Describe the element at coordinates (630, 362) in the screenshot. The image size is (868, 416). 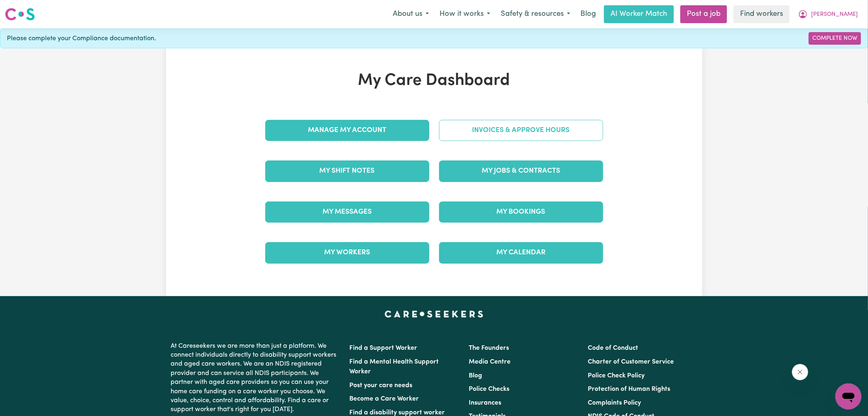
I see `a: Charter of Customer Service` at that location.